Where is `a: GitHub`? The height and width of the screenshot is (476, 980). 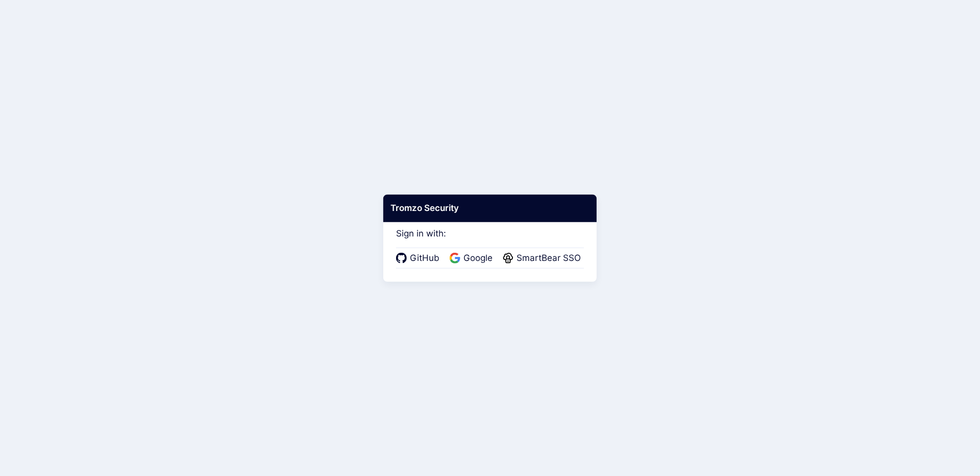 a: GitHub is located at coordinates (419, 259).